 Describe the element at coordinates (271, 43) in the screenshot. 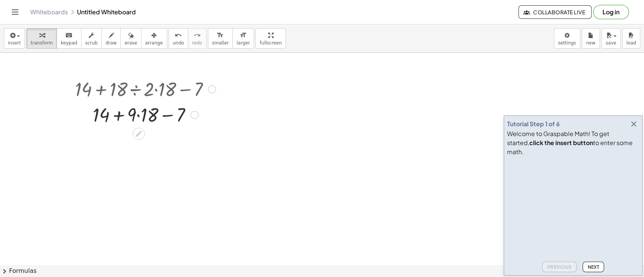

I see `span: fullscreen` at that location.